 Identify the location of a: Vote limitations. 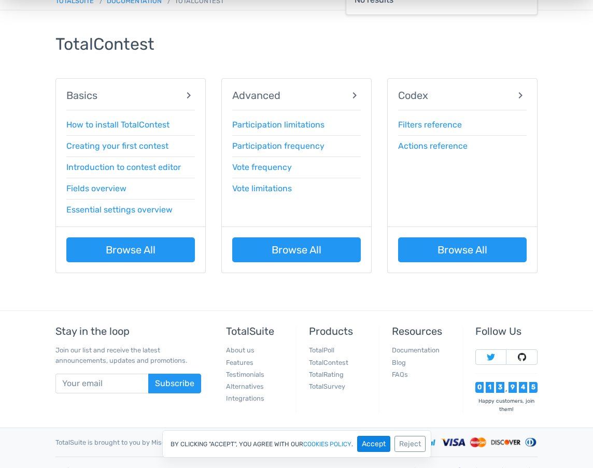
(262, 188).